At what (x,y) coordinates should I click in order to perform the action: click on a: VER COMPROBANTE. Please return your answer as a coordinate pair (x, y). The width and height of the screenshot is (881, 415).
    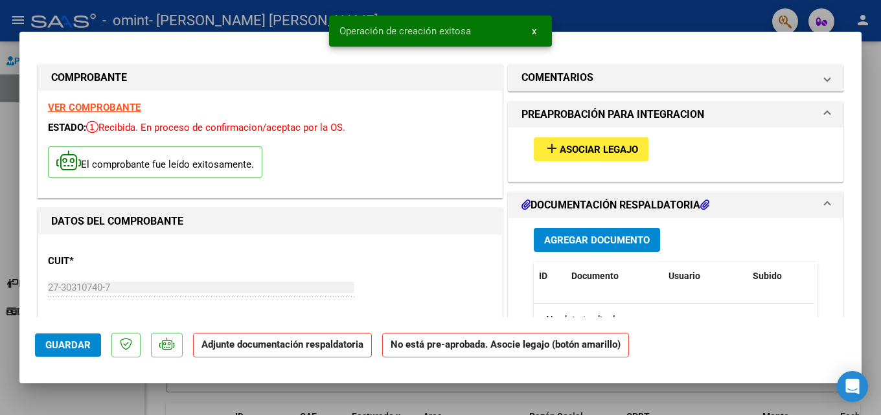
    Looking at the image, I should click on (94, 108).